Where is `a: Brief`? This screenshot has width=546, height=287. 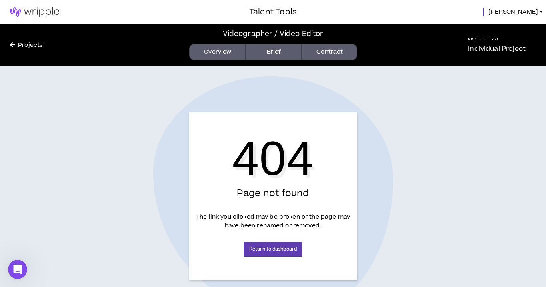 a: Brief is located at coordinates (273, 52).